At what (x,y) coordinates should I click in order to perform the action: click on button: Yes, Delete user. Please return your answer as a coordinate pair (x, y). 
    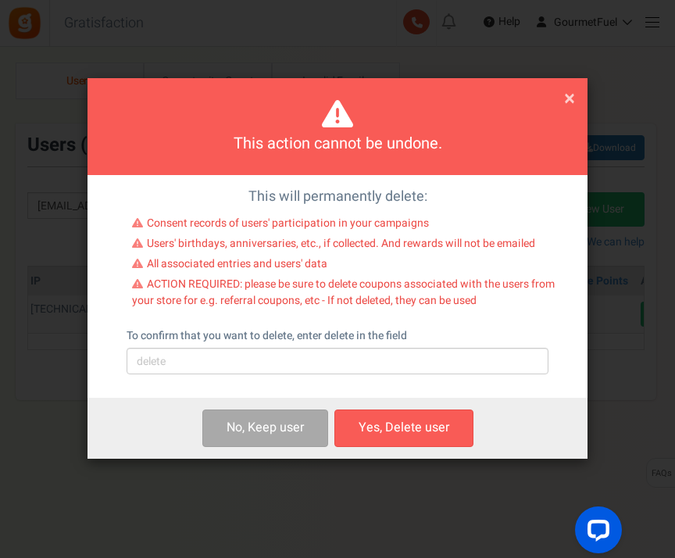
    Looking at the image, I should click on (404, 427).